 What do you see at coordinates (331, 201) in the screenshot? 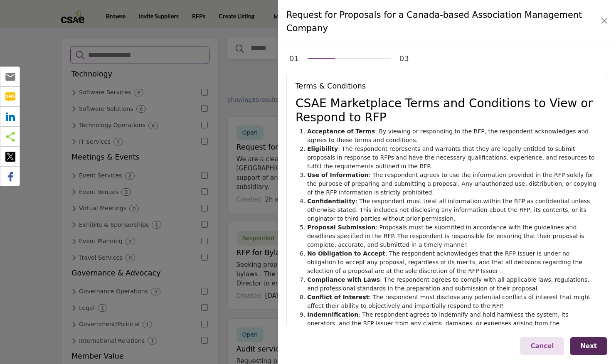
I see `strong: Confidentiality` at bounding box center [331, 201].